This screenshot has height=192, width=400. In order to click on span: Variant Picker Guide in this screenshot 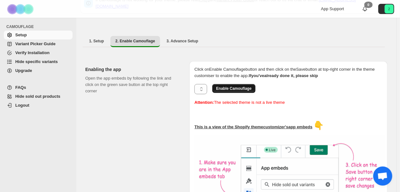, I will do `click(35, 44)`.